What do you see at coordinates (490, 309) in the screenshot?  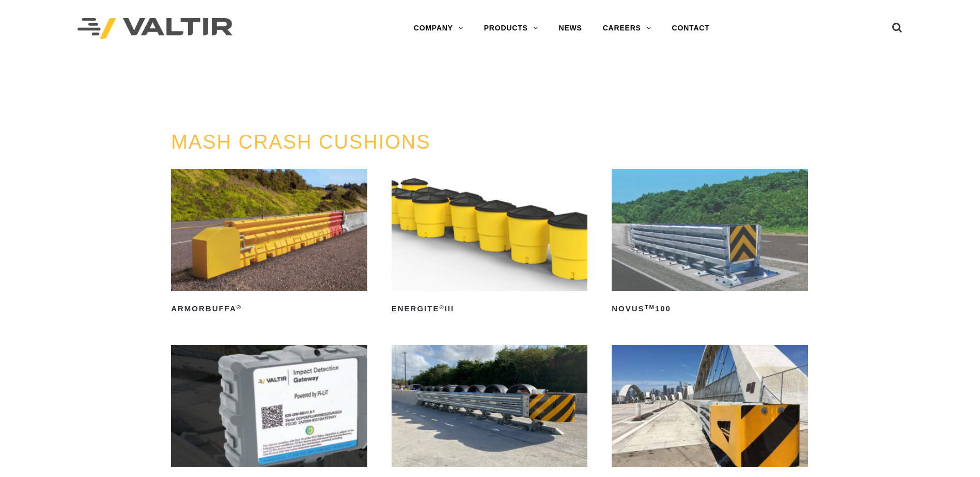 I see `h2: ENERGITE III` at bounding box center [490, 309].